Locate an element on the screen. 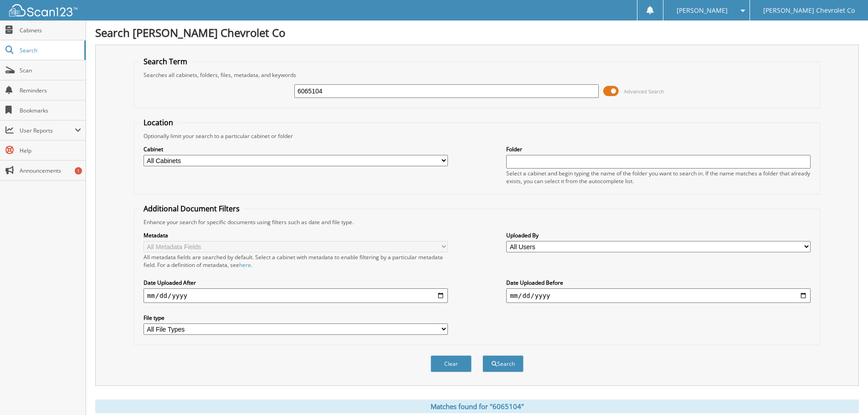 The height and width of the screenshot is (415, 868). label: Date Uploaded After is located at coordinates (296, 283).